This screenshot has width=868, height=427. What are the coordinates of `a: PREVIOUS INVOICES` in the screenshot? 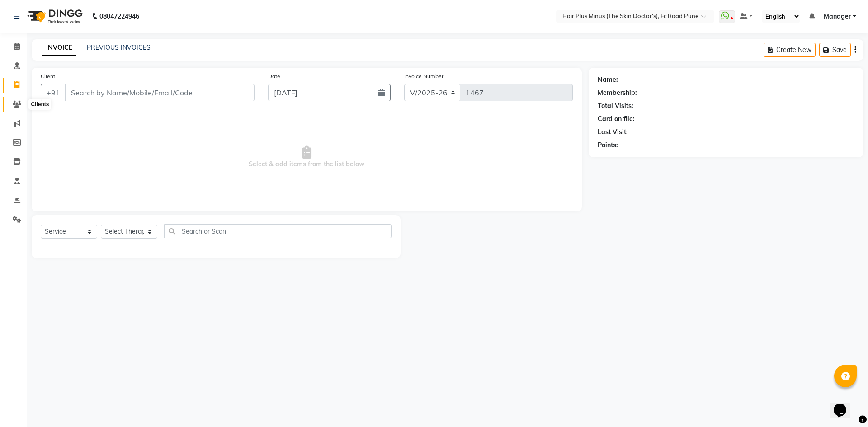 It's located at (118, 48).